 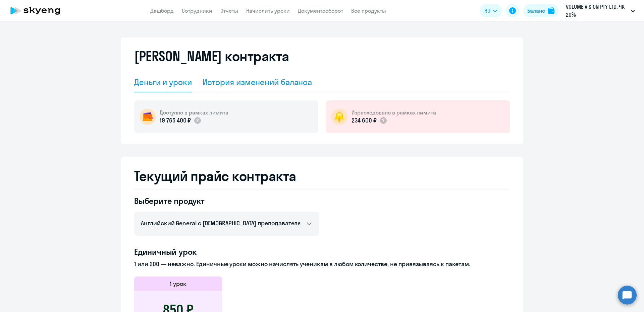 I want to click on div: История изменений баланса, so click(x=257, y=82).